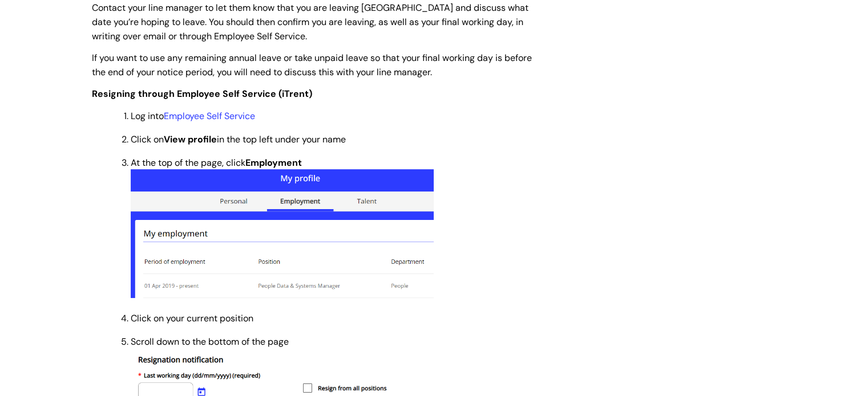 The image size is (868, 396). What do you see at coordinates (190, 139) in the screenshot?
I see `strong: View profile` at bounding box center [190, 139].